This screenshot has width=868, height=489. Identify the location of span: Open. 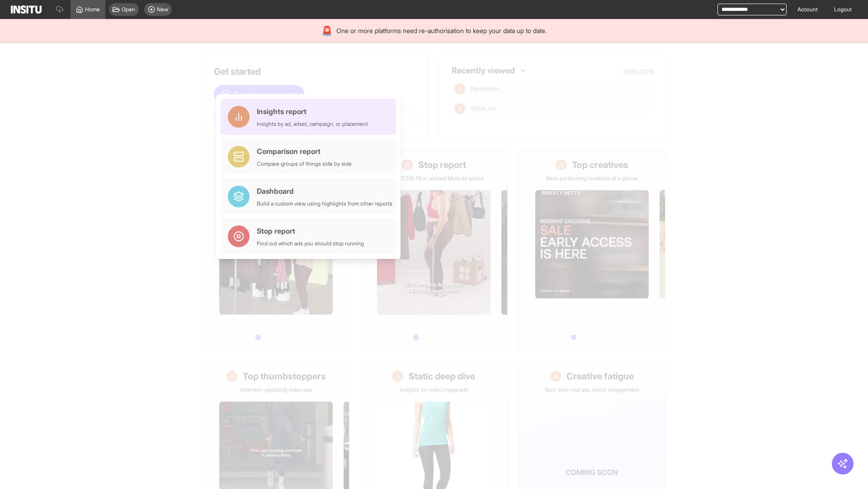
(128, 10).